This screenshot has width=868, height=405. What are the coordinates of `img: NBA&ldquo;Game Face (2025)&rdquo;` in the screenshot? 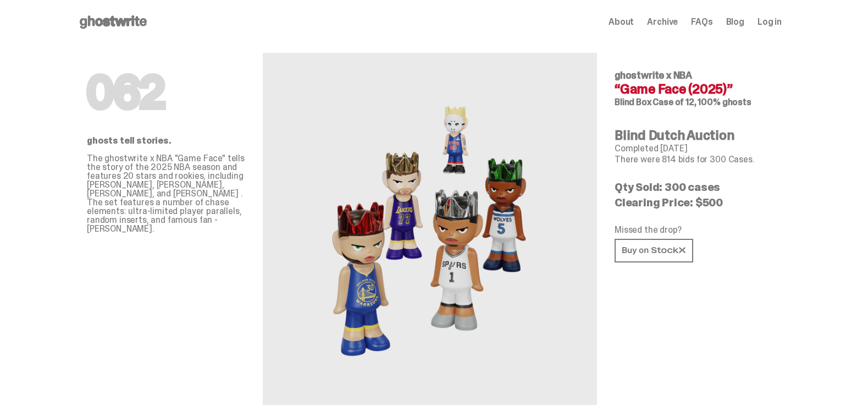 It's located at (430, 230).